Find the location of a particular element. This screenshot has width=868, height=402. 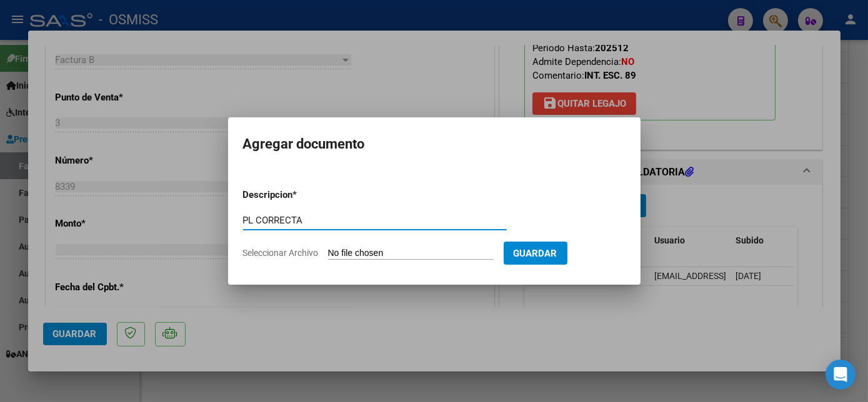

span: Guardar is located at coordinates (536, 253).